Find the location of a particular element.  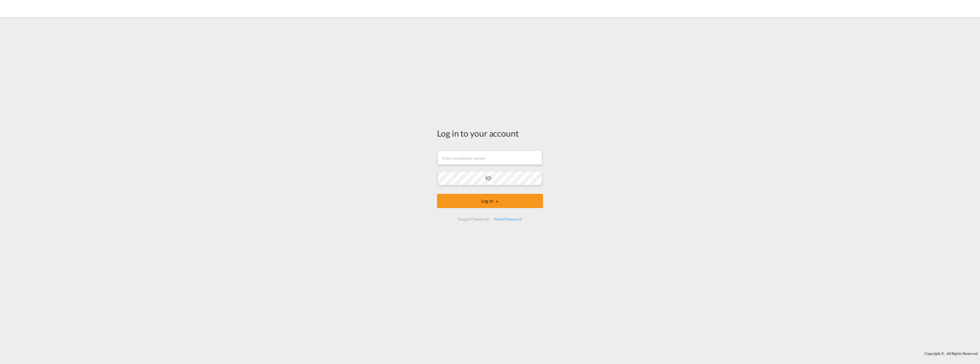

md-icon: icon-eye-off is located at coordinates (488, 178).